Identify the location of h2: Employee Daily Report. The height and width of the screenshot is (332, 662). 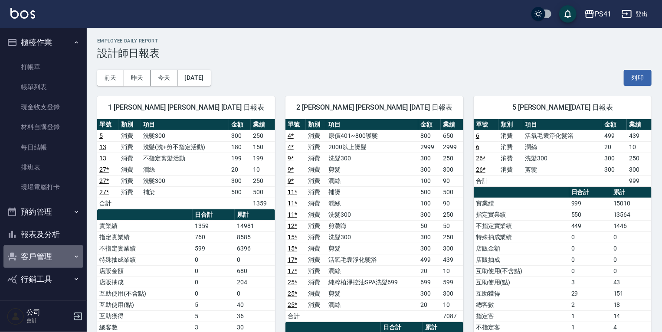
(374, 41).